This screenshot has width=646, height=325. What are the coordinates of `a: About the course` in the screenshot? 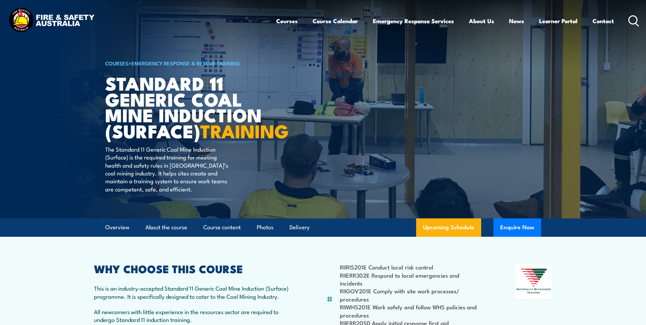 It's located at (166, 227).